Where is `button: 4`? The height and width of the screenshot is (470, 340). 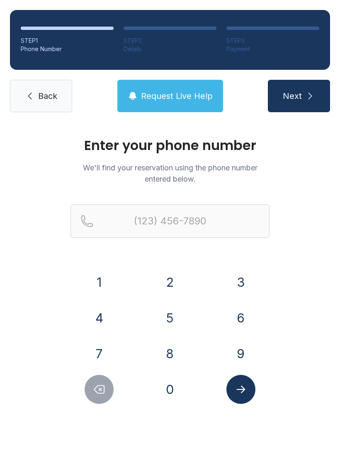
button: 4 is located at coordinates (99, 318).